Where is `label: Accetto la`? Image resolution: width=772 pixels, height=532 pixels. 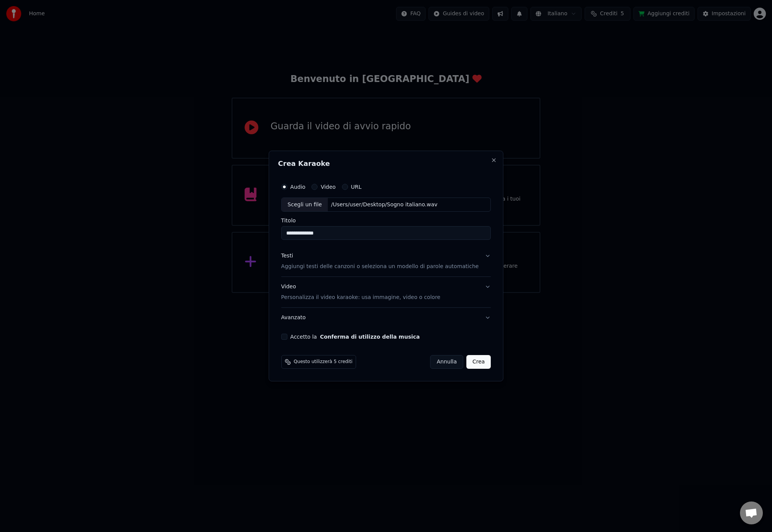 label: Accetto la is located at coordinates (355, 337).